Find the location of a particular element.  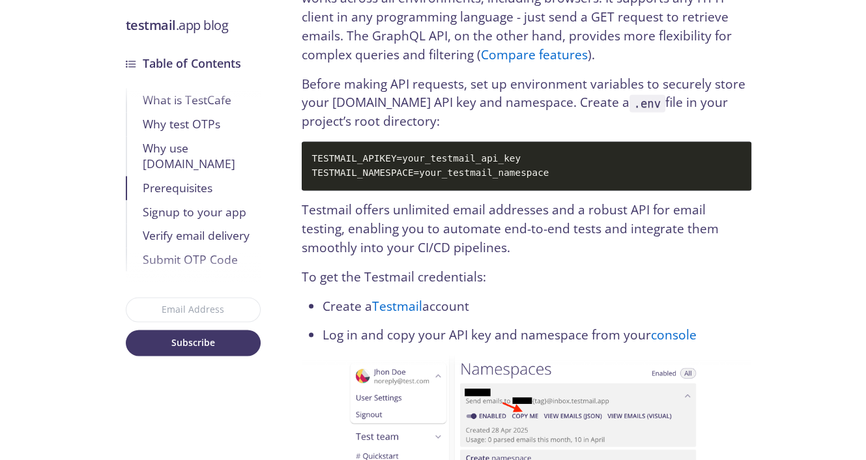

h3: Table of Contents is located at coordinates (192, 64).